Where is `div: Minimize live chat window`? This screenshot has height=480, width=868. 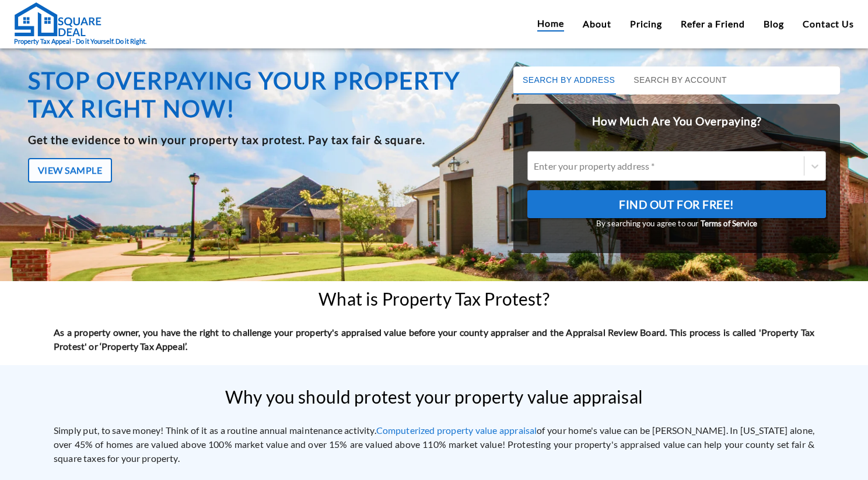 div: Minimize live chat window is located at coordinates (205, 20).